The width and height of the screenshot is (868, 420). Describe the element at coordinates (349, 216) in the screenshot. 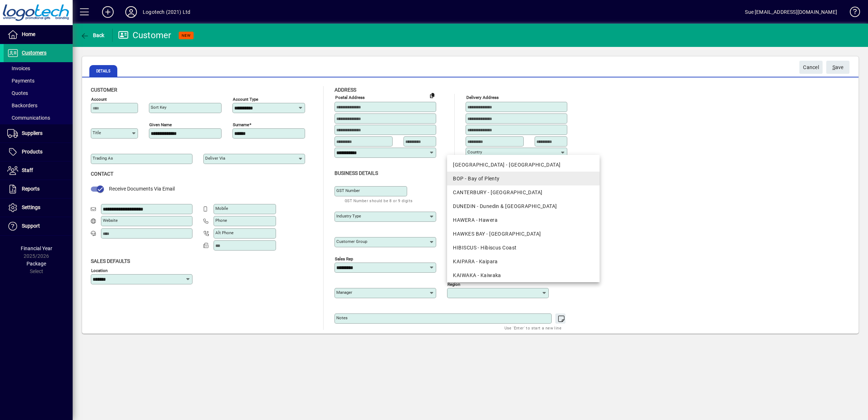

I see `mat-label: Industry type` at that location.